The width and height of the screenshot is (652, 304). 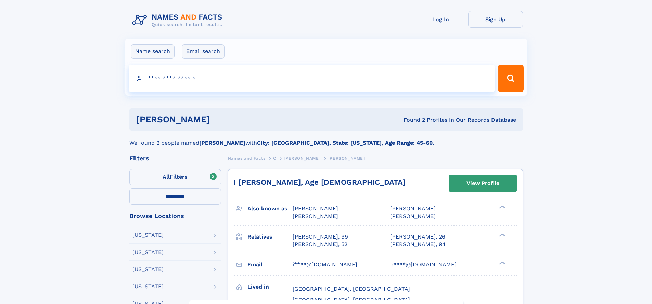 I want to click on img: Logo Names and Facts, so click(x=179, y=20).